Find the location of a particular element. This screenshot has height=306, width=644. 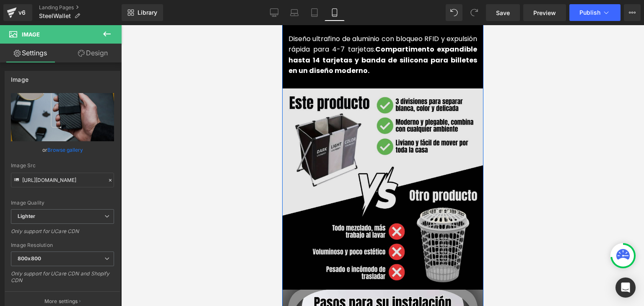

input: Link is located at coordinates (62, 180).